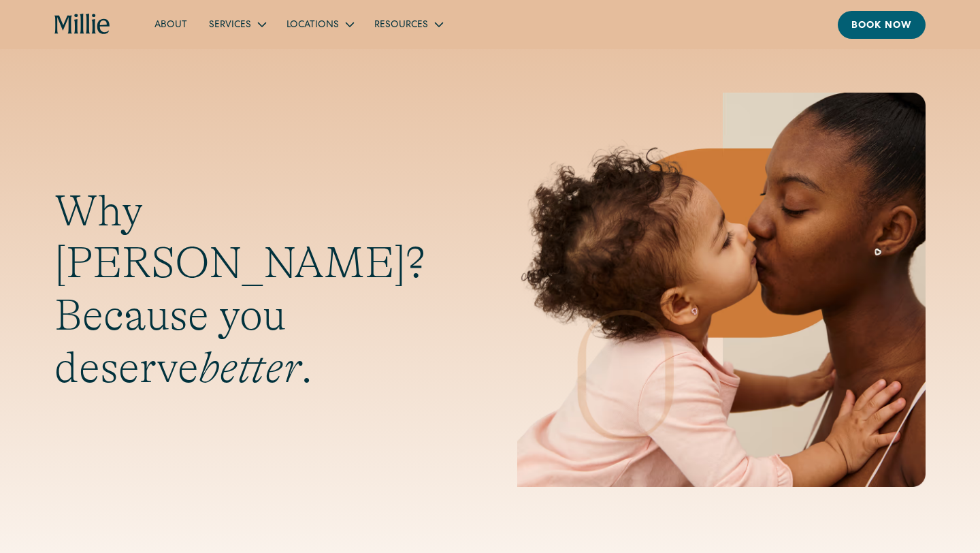 The width and height of the screenshot is (980, 553). I want to click on a: home, so click(82, 24).